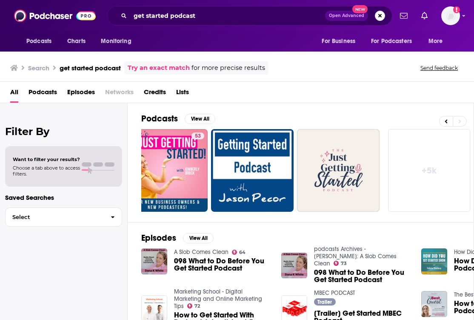 This screenshot has width=474, height=320. I want to click on span: Charts, so click(76, 41).